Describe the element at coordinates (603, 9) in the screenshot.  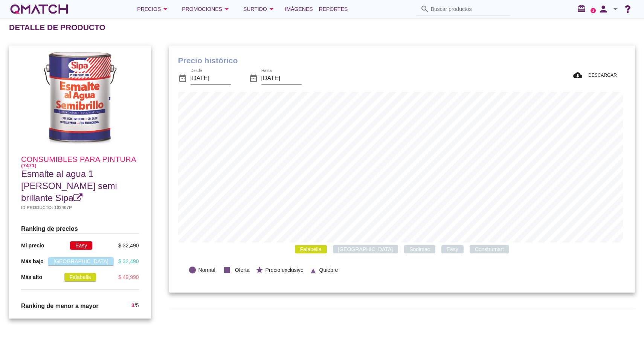
I see `i: person` at that location.